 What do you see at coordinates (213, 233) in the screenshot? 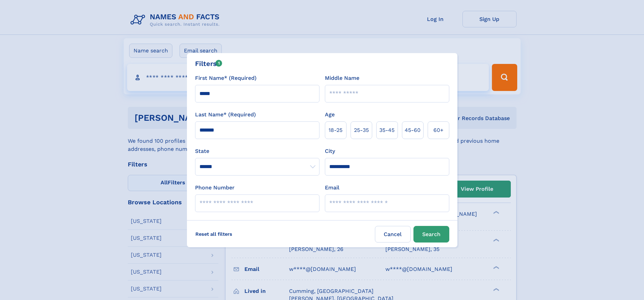
I see `label: Reset all filters` at bounding box center [213, 233].